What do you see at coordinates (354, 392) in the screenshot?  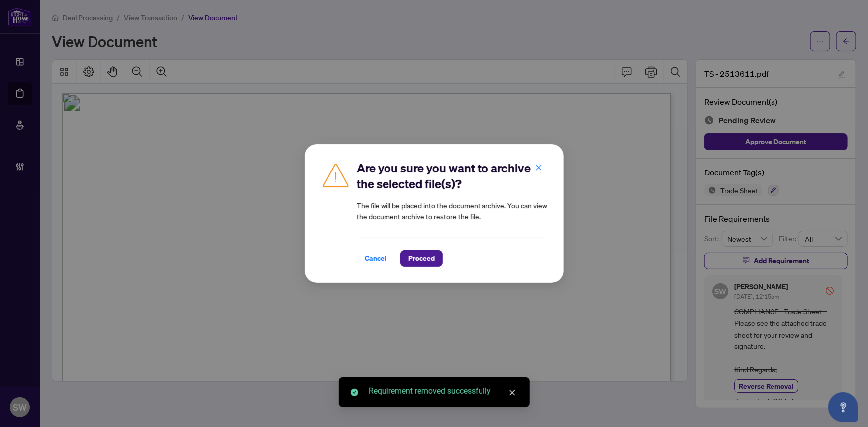 I see `span: check-circle` at bounding box center [354, 392].